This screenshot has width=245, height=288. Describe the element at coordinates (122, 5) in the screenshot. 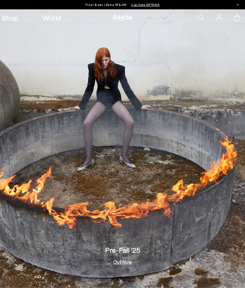

I see `p: Final Sizes | Extra 15% Off` at that location.